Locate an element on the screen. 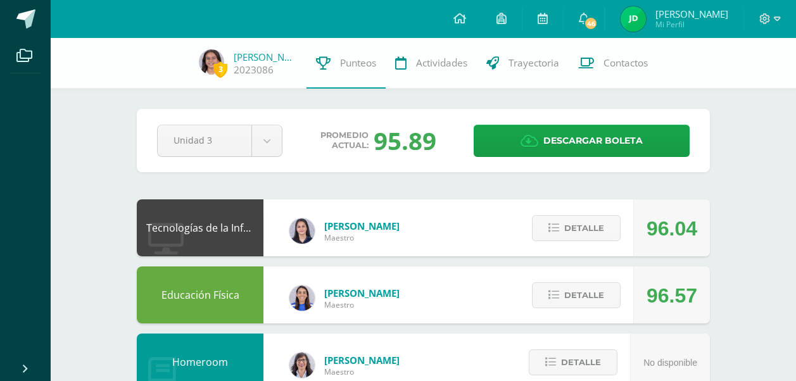  span: Actividades is located at coordinates (442, 63).